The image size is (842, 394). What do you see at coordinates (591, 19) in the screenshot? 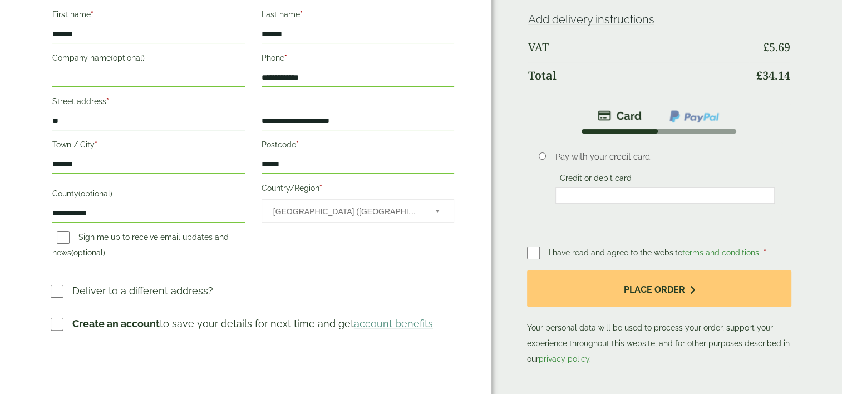
I see `a: Add delivery instructions` at bounding box center [591, 19].